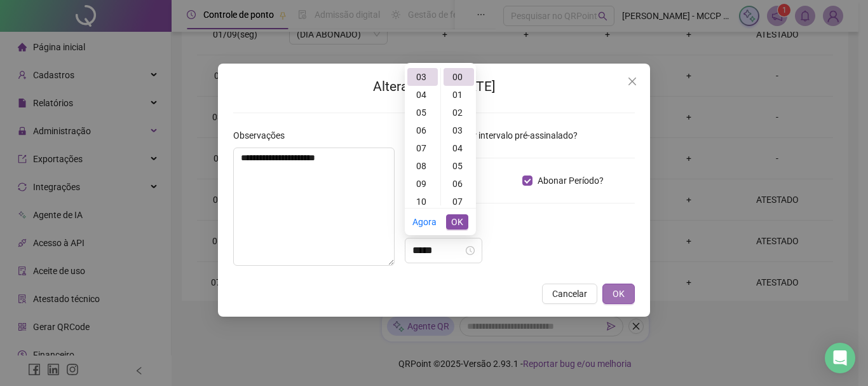  I want to click on div: Open Intercom Messenger, so click(840, 358).